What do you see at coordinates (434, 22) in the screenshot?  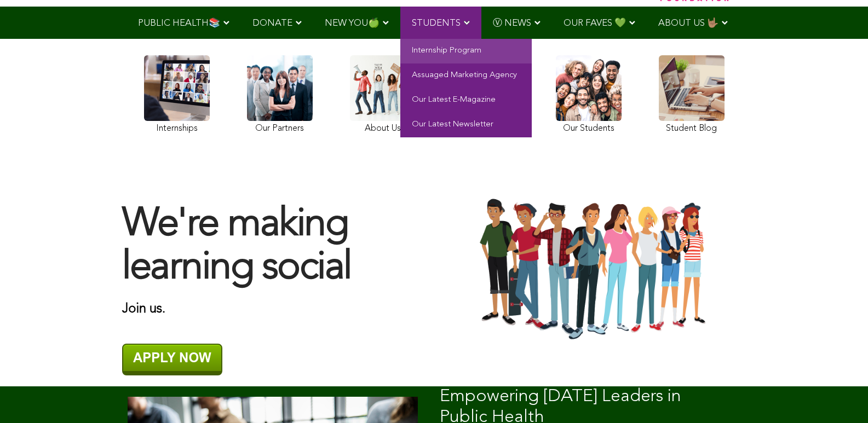 I see `div: Navigation Menu` at bounding box center [434, 22].